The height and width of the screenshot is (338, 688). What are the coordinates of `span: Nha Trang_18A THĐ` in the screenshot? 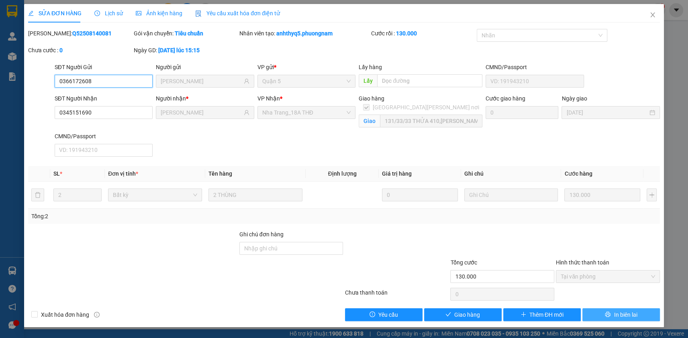 It's located at (306, 112).